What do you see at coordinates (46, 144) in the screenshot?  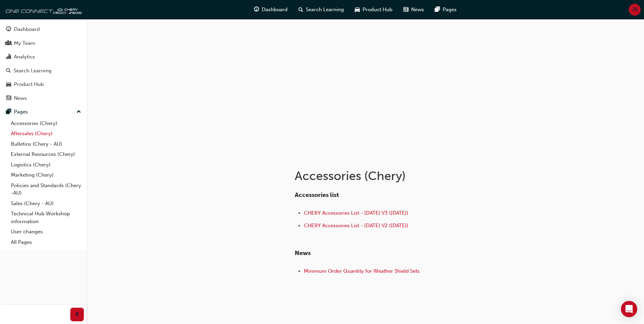 I see `a: Bulletins (Chery - AU)` at bounding box center [46, 144].